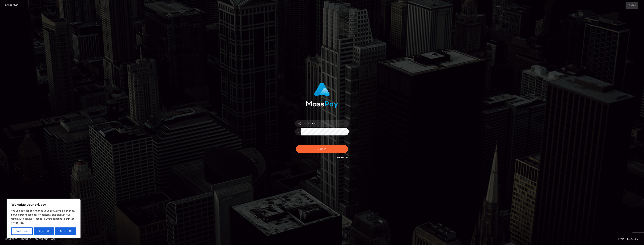  Describe the element at coordinates (342, 157) in the screenshot. I see `a: Need Help?` at that location.